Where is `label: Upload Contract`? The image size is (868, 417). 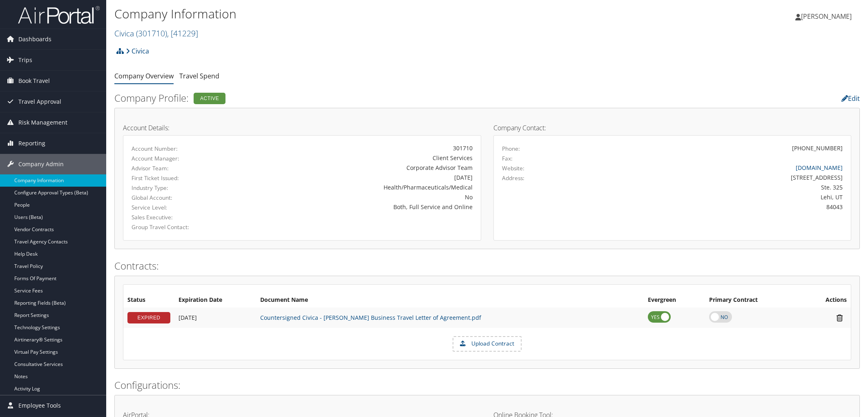 label: Upload Contract is located at coordinates (487, 344).